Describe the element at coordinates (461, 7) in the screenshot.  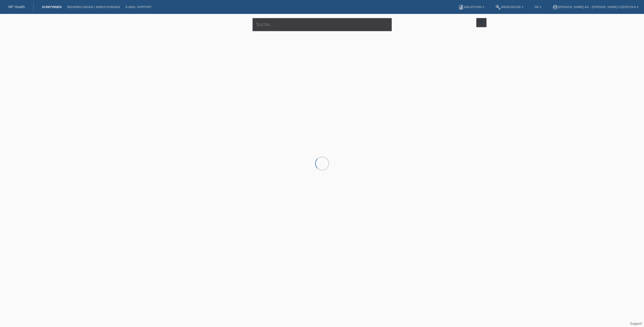
I see `i: book` at that location.